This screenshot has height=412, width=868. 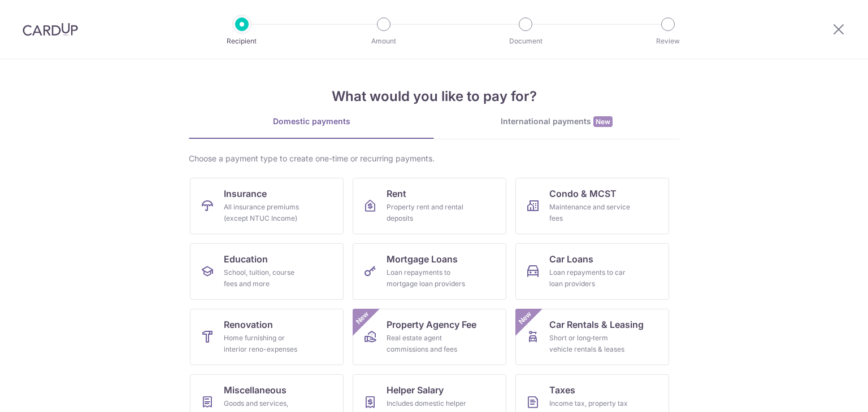 I want to click on p: Document, so click(x=525, y=41).